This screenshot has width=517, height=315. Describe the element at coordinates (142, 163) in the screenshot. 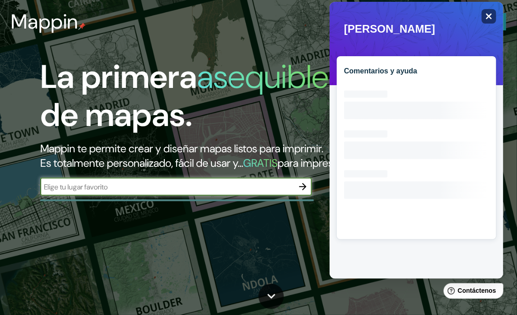

I see `font: Es totalmente personalizado, fácil de usar y...` at that location.